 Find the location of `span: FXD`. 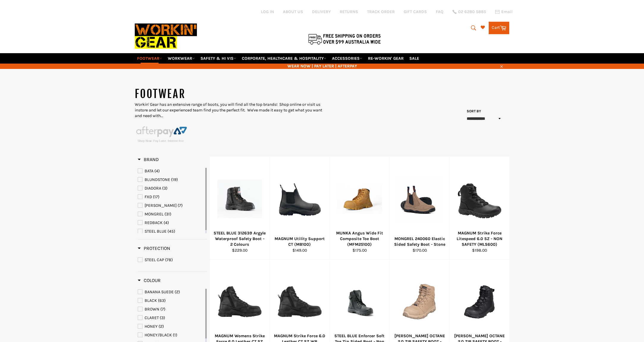

span: FXD is located at coordinates (148, 197).